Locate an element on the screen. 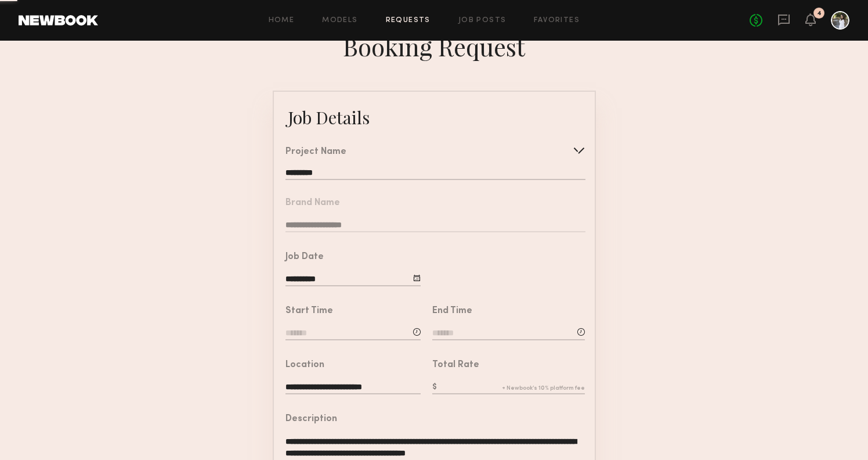 This screenshot has width=868, height=460. a: Favorites is located at coordinates (556, 20).